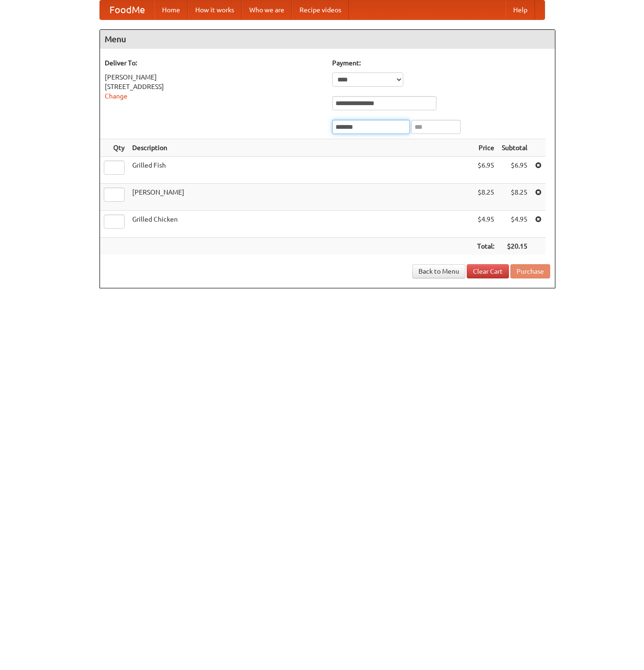 This screenshot has height=670, width=644. Describe the element at coordinates (114, 148) in the screenshot. I see `th: Qty` at that location.